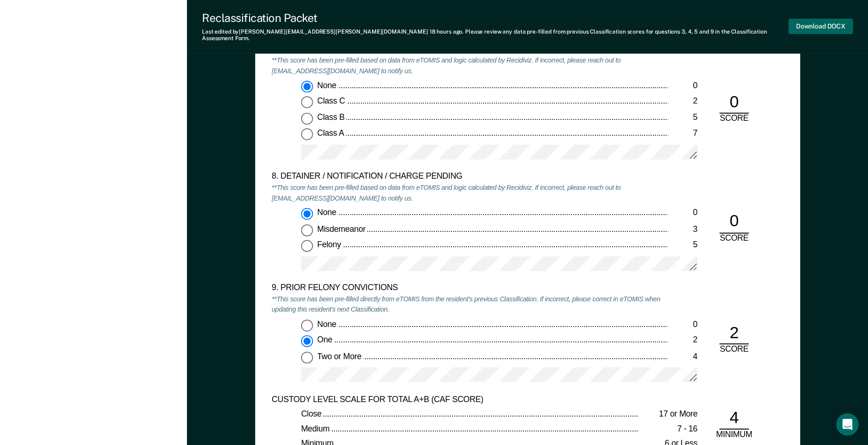  What do you see at coordinates (682, 229) in the screenshot?
I see `div: 3` at bounding box center [682, 229].